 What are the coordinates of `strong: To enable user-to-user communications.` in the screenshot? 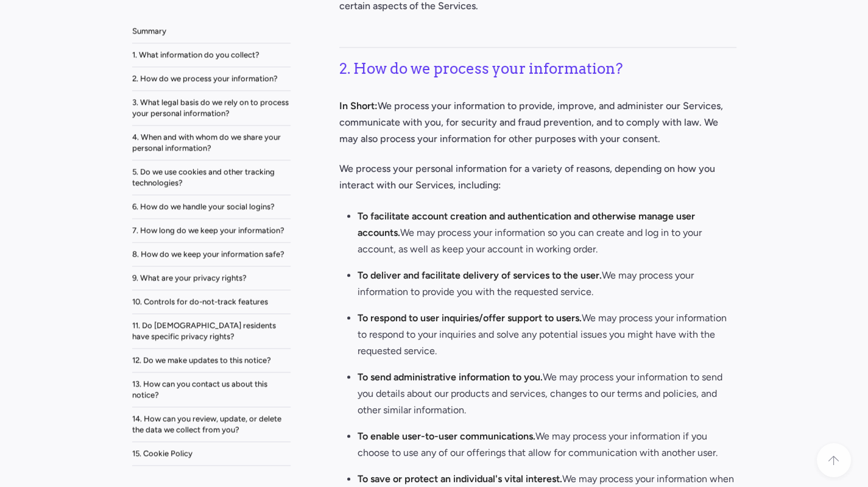 It's located at (446, 436).